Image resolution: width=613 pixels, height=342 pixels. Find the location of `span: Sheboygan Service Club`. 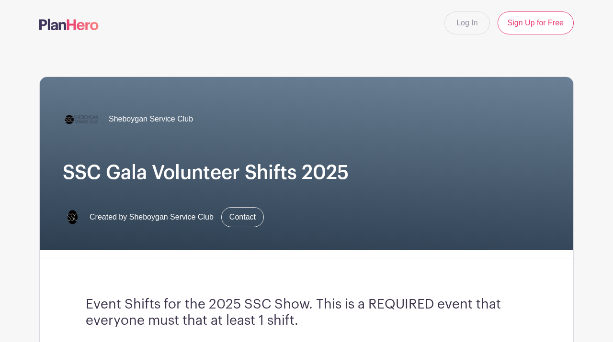

span: Sheboygan Service Club is located at coordinates (151, 119).